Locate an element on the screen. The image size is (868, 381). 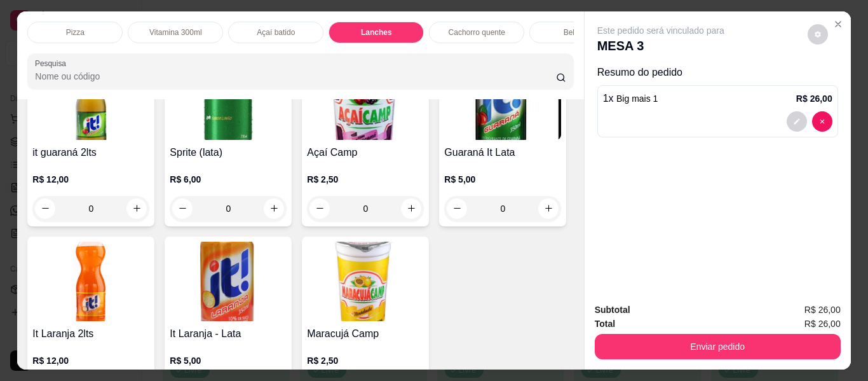
p: Cachorro quente is located at coordinates (476, 32).